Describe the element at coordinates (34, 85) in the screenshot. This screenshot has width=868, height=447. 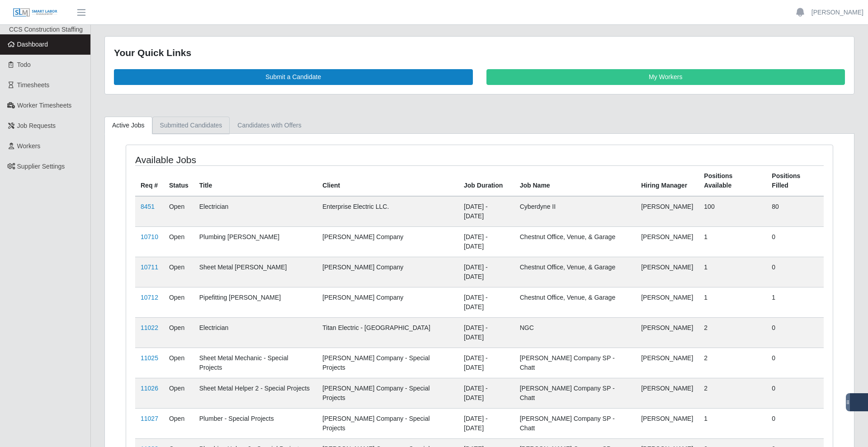
I see `span: Timesheets` at that location.